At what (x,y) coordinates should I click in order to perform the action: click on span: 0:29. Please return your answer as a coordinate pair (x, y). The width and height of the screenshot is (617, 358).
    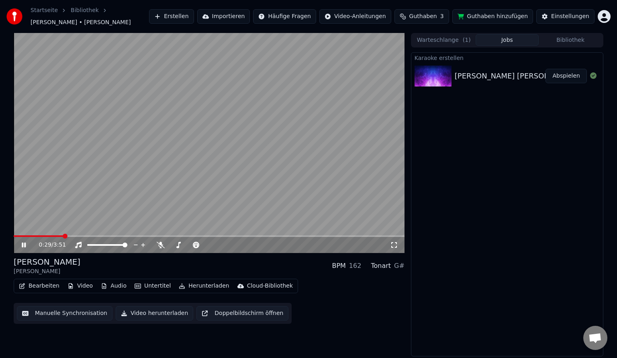
    Looking at the image, I should click on (45, 245).